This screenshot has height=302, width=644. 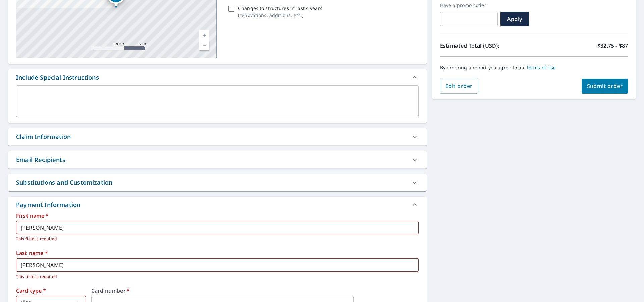 What do you see at coordinates (487, 45) in the screenshot?
I see `p: Estimated Total (USD):` at bounding box center [487, 45].